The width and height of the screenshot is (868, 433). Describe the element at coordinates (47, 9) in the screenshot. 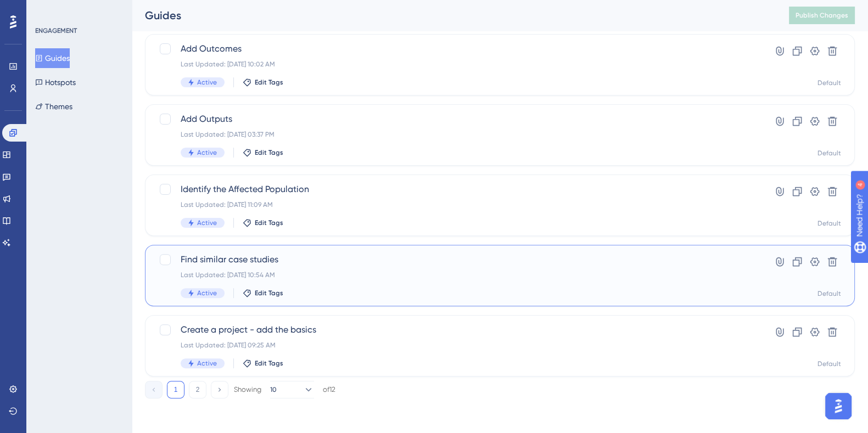

I see `span: Need Help?` at that location.